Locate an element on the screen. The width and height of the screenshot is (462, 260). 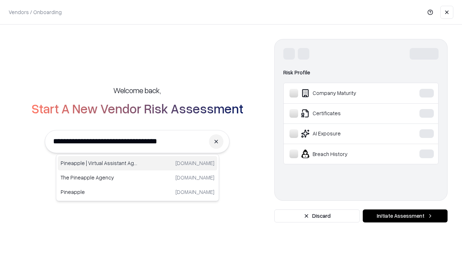
div: Certificates is located at coordinates (343, 113).